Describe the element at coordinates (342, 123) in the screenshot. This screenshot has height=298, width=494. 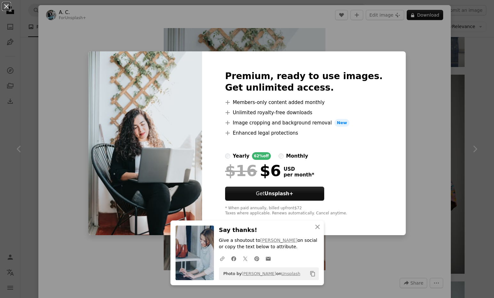
I see `span: New` at that location.